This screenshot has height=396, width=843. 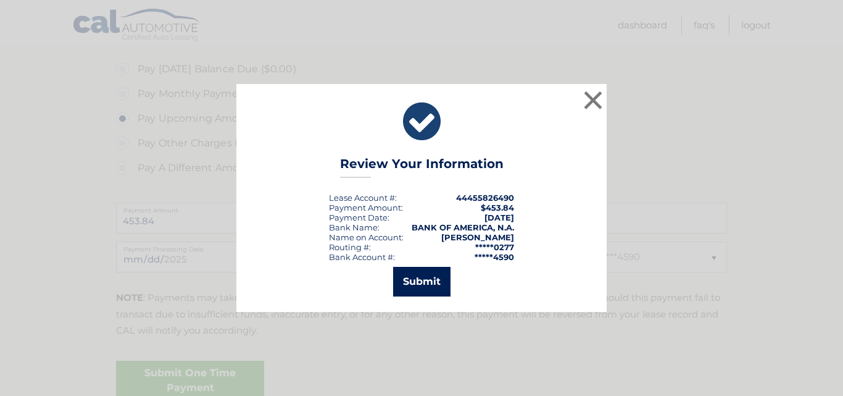 I want to click on div: Payment Amount:, so click(x=366, y=207).